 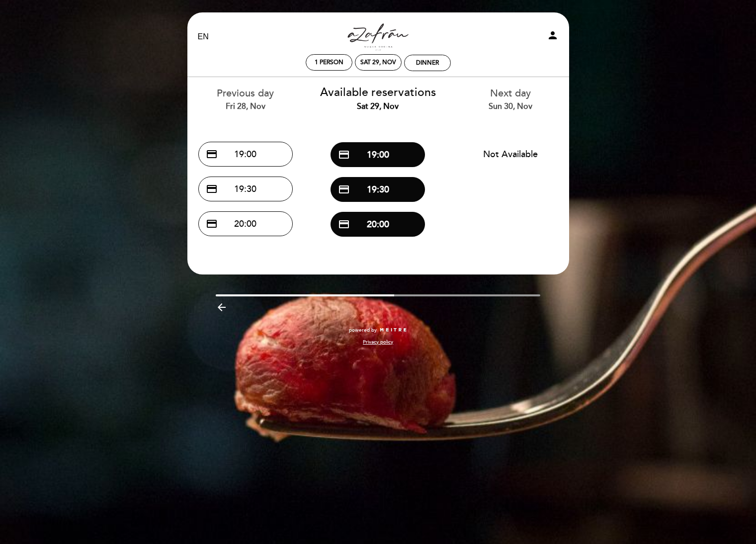 What do you see at coordinates (428, 63) in the screenshot?
I see `div: Dinner` at bounding box center [428, 63].